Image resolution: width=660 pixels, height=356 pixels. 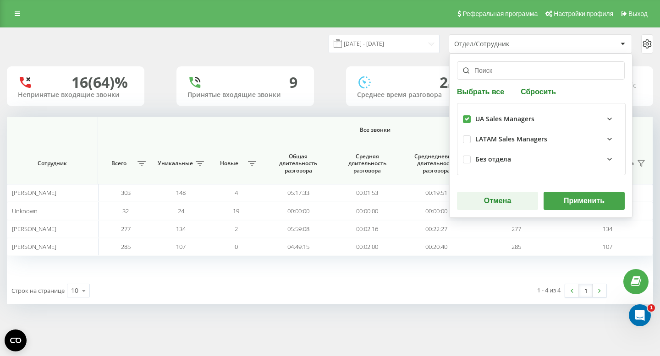 What do you see at coordinates (436, 247) in the screenshot?
I see `td: 00:20:40` at bounding box center [436, 247].